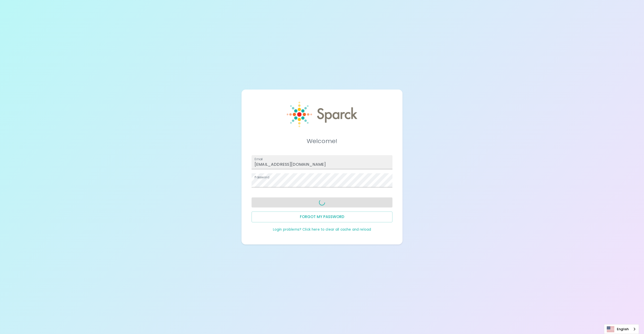 The width and height of the screenshot is (644, 334). I want to click on h5: Welcome!, so click(322, 141).